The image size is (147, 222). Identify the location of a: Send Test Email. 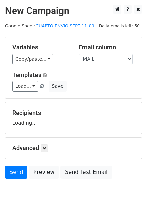
(86, 172).